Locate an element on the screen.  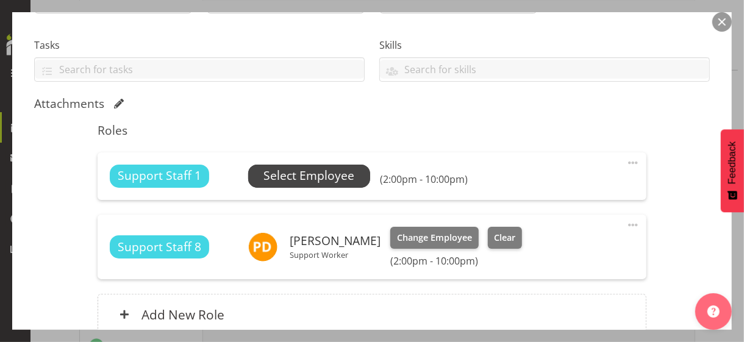
span: Select Employee is located at coordinates (308, 176).